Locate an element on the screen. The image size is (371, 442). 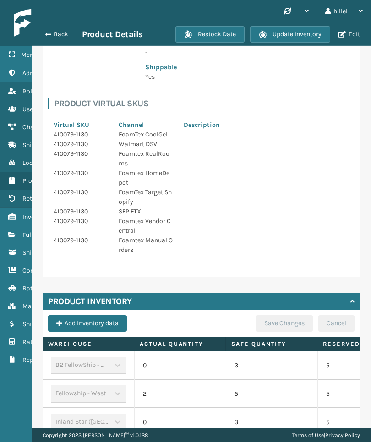
span: Roles is located at coordinates (30, 91).